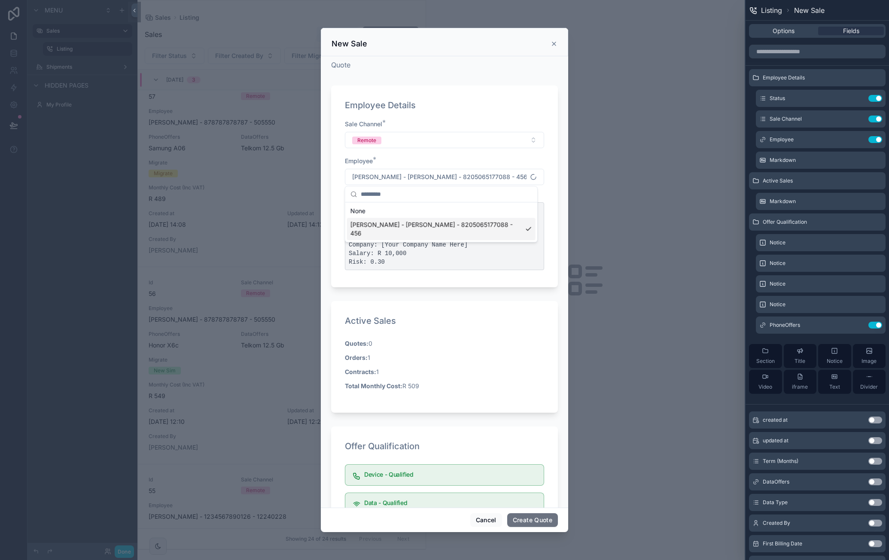 The image size is (889, 560). Describe the element at coordinates (765, 356) in the screenshot. I see `button: Section` at that location.